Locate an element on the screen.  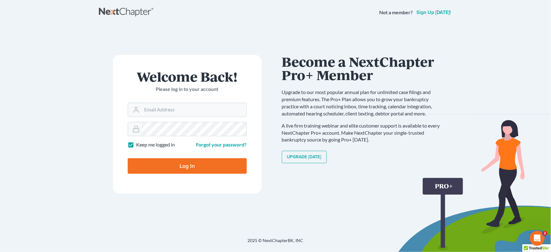
h1: Become a NextChapter Pro+ Member is located at coordinates (364, 68).